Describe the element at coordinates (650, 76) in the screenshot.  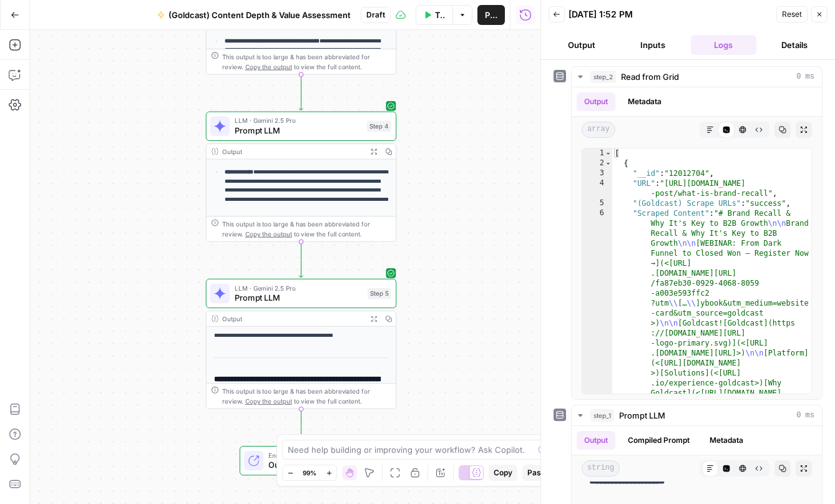
I see `span: Read from Grid` at that location.